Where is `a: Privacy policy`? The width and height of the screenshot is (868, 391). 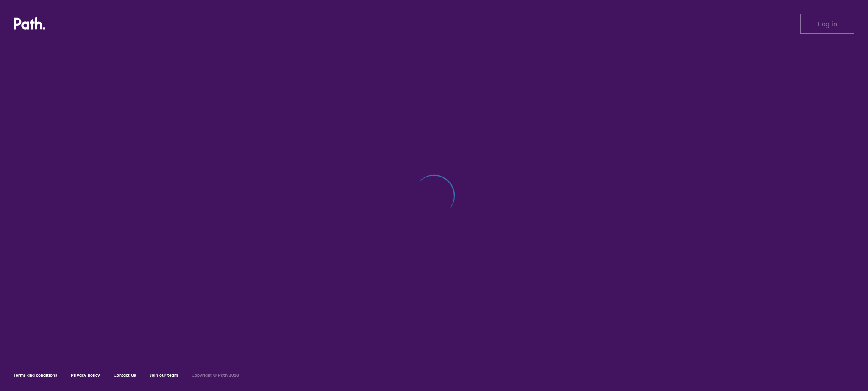
a: Privacy policy is located at coordinates (85, 374).